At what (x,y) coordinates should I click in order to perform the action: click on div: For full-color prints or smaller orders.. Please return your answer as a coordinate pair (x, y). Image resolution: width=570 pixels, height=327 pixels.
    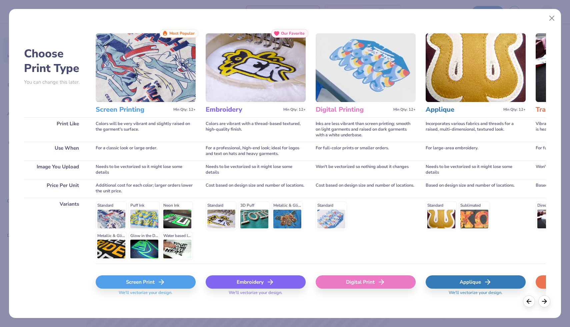
    Looking at the image, I should click on (366, 151).